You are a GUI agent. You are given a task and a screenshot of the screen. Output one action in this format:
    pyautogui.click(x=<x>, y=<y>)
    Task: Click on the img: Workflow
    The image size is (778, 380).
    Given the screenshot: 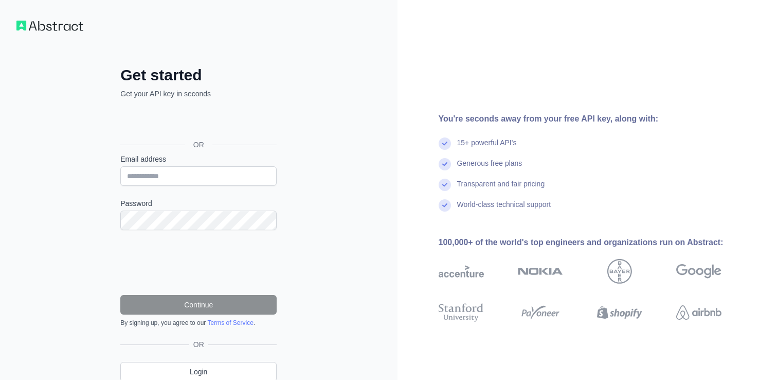 What is the action you would take?
    pyautogui.click(x=50, y=26)
    